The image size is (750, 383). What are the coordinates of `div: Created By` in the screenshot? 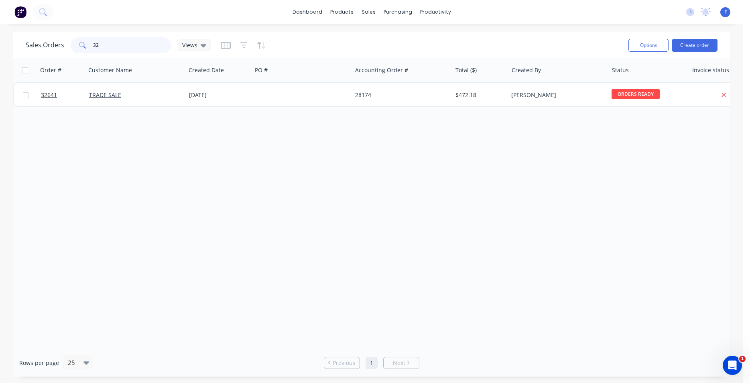 It's located at (526, 70).